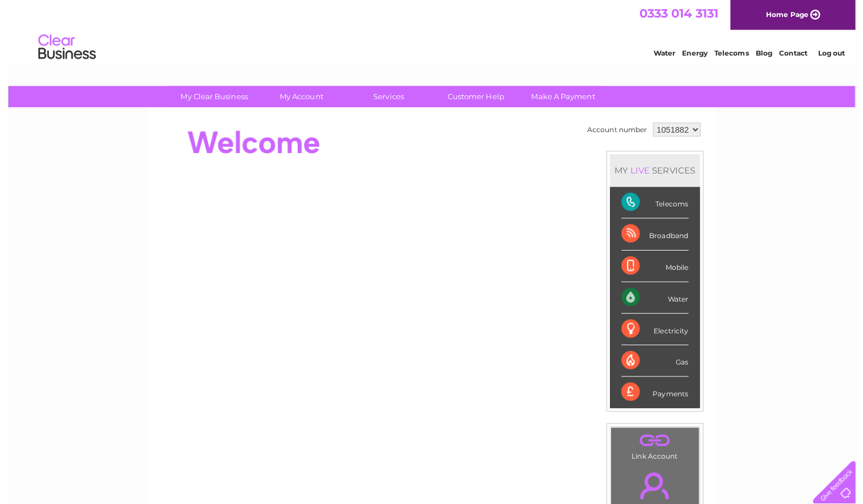 Image resolution: width=863 pixels, height=504 pixels. I want to click on a: Blog, so click(747, 52).